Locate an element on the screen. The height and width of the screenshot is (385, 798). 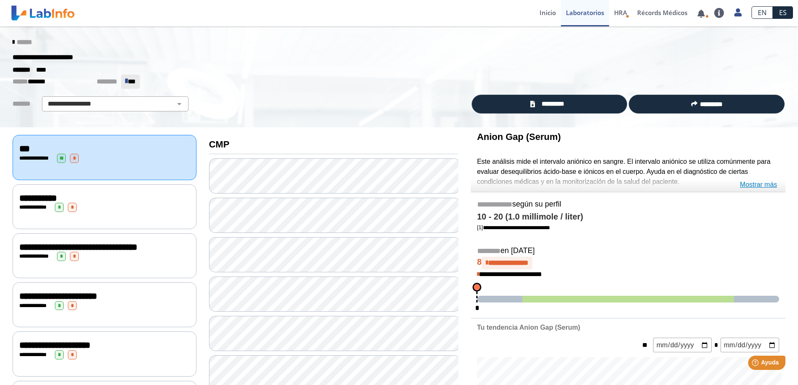
a: Mostrar más is located at coordinates (758, 185).